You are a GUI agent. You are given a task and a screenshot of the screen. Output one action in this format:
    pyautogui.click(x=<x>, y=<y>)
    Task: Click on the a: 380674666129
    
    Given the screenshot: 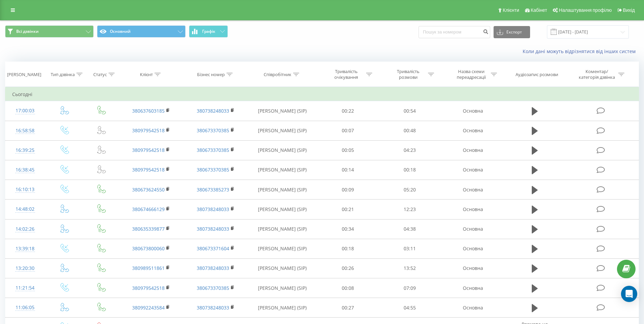 What is the action you would take?
    pyautogui.click(x=148, y=209)
    